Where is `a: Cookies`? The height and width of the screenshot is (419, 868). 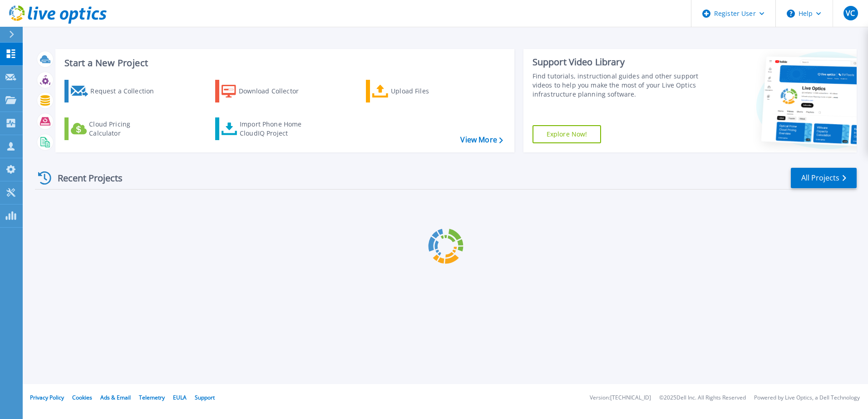
a: Cookies is located at coordinates (82, 397).